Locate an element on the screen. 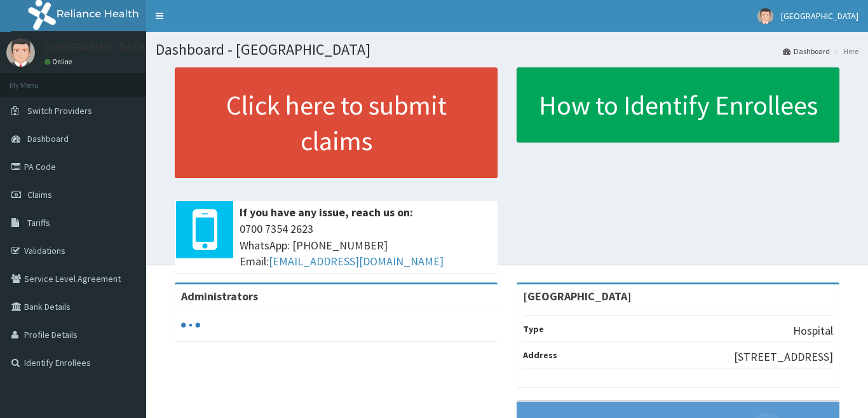 This screenshot has width=868, height=418. b: Type is located at coordinates (533, 329).